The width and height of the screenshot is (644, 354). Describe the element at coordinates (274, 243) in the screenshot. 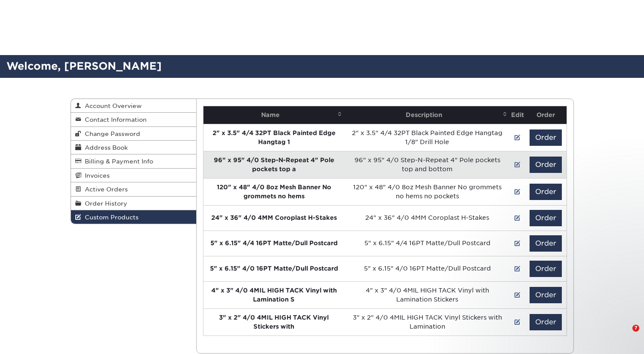

I see `strong: 5" x 6.15" 4/4 16PT Matte/Dull Postcard` at that location.